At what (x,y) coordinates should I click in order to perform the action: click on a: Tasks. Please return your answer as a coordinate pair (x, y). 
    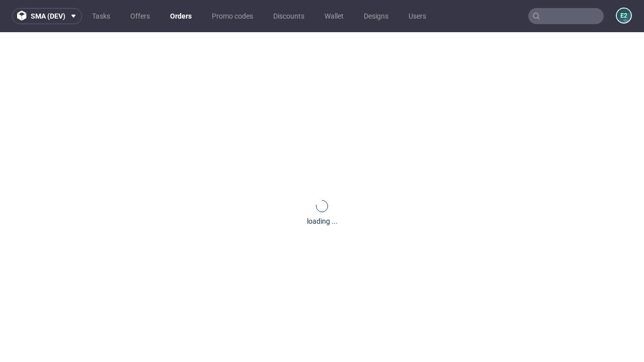
    Looking at the image, I should click on (101, 16).